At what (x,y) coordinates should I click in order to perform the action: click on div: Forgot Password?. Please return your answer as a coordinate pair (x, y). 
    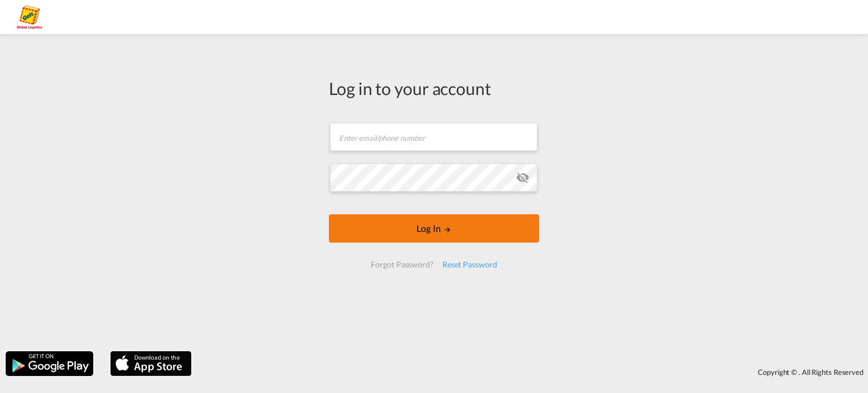
    Looking at the image, I should click on (402, 264).